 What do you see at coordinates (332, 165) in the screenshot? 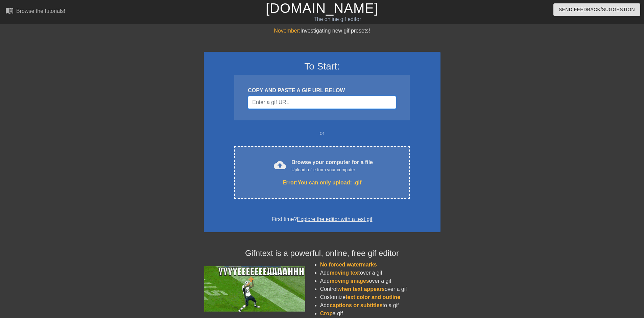
I see `div: Browse your computer for a file` at bounding box center [332, 165].